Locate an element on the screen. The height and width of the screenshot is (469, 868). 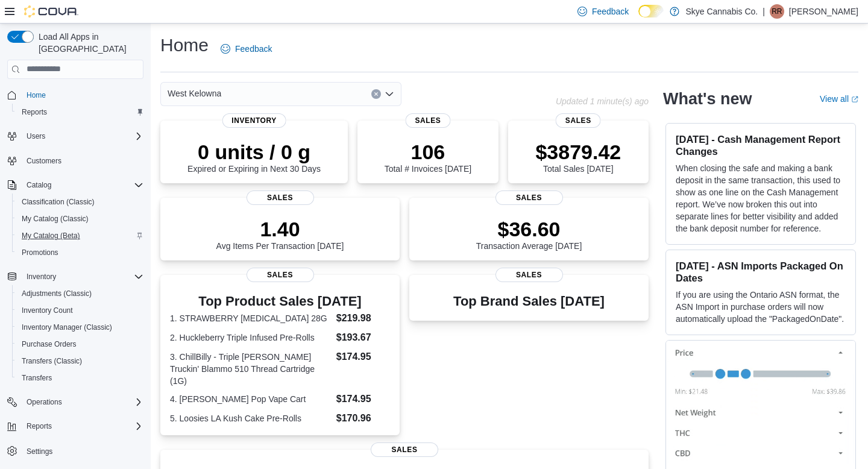
span: My Catalog (Beta) is located at coordinates (80, 236).